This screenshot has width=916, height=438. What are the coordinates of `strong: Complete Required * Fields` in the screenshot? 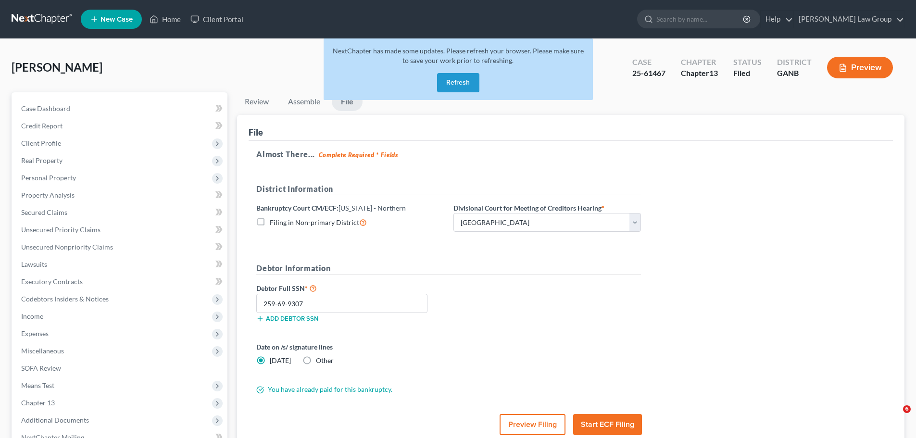 It's located at (358, 155).